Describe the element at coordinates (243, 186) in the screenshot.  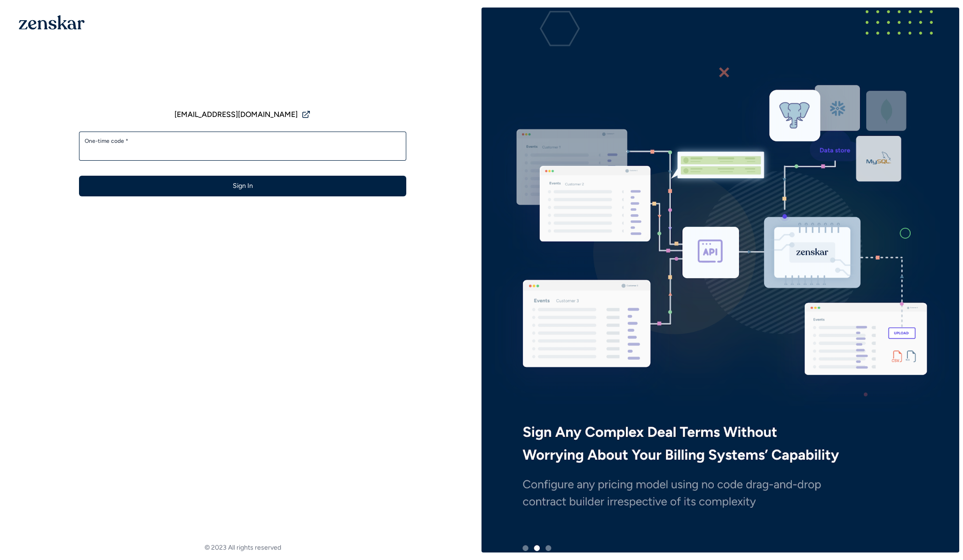
I see `button: Sign In` at that location.